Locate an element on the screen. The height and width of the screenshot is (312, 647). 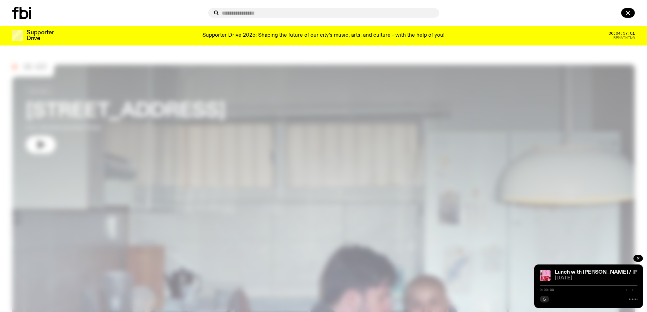
p: Supporter Drive 2025: Shaping the future of our city’s music, arts, and culture - with the help o... is located at coordinates (323, 36).